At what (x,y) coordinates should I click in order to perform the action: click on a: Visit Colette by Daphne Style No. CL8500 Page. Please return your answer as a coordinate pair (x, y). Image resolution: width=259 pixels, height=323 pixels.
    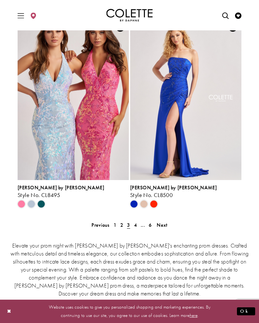
    Looking at the image, I should click on (186, 99).